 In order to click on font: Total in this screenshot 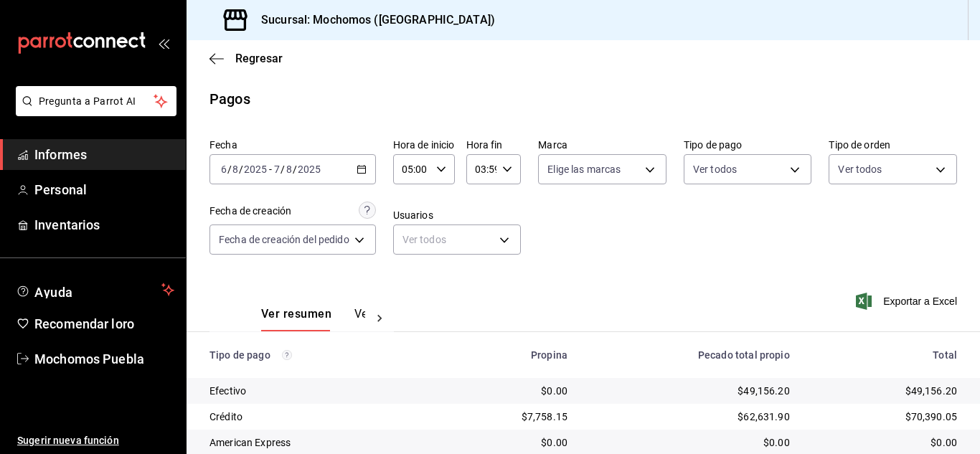, I will do `click(945, 355)`.